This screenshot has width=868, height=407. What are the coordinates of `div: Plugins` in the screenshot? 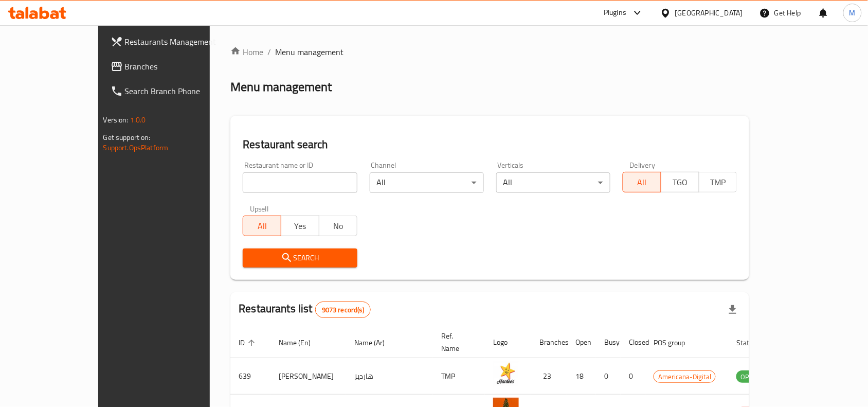 It's located at (615, 12).